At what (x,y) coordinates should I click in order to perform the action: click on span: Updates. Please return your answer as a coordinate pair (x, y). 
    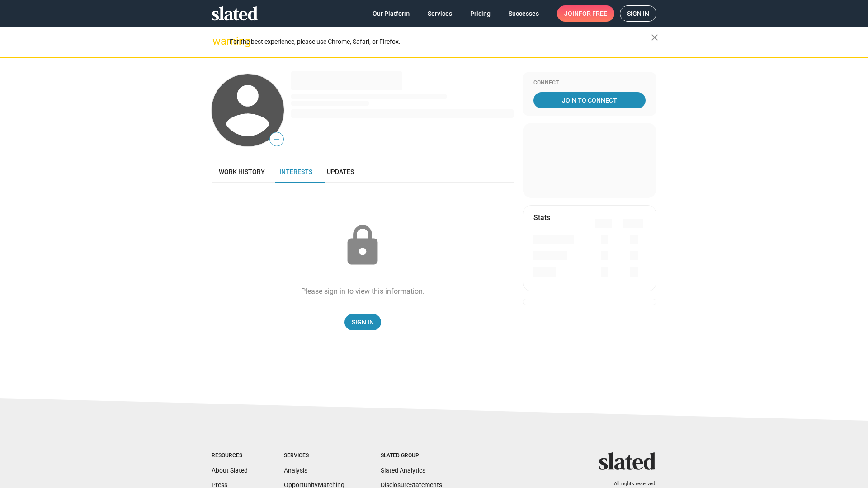
    Looking at the image, I should click on (340, 171).